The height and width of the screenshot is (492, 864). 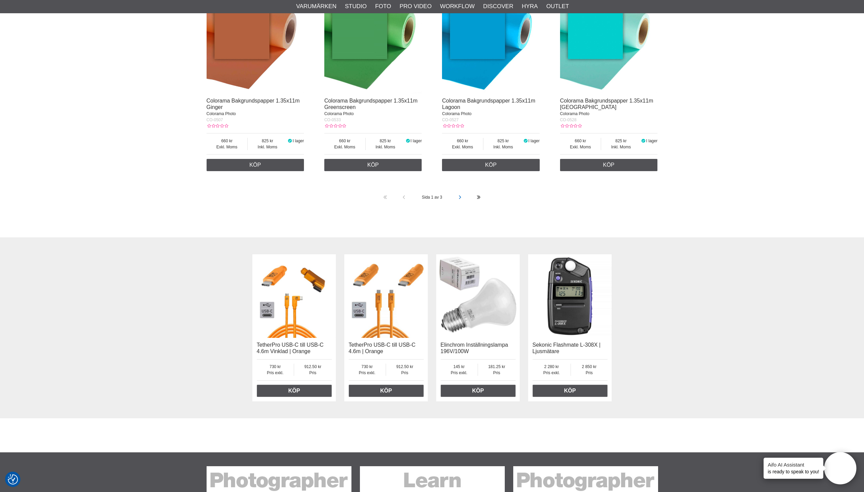 I want to click on a: Sista, so click(x=479, y=197).